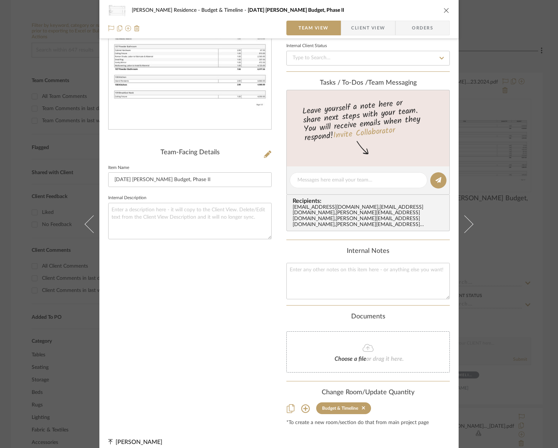 The height and width of the screenshot is (448, 558). What do you see at coordinates (447, 10) in the screenshot?
I see `button: close` at bounding box center [447, 10].